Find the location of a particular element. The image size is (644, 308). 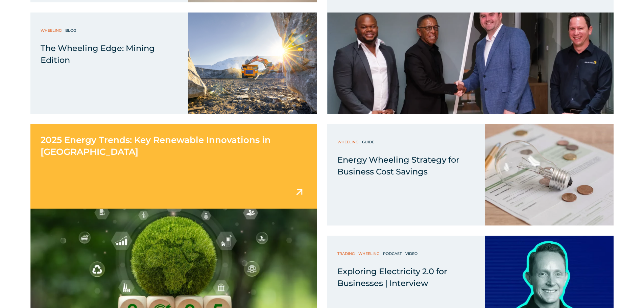

img: LIVE | The Wheeling Edge: Mining Edition is located at coordinates (252, 63).